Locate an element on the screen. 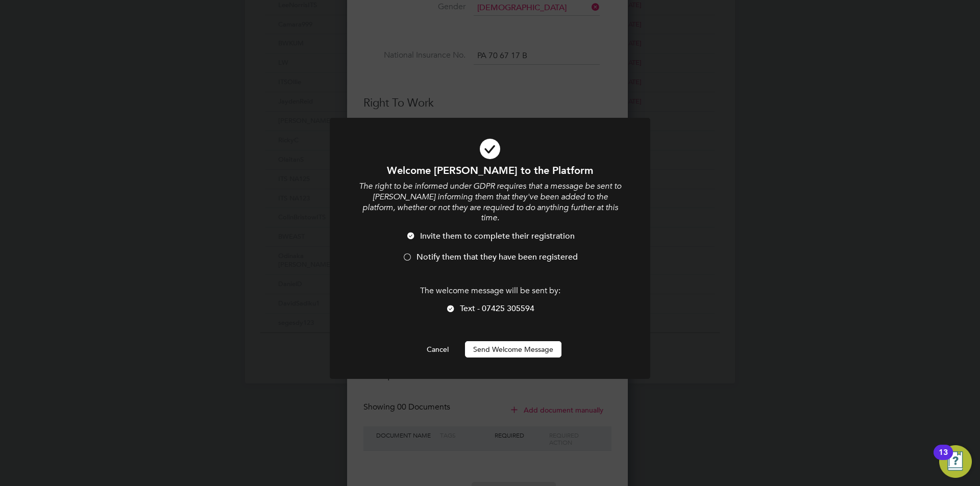  span: Invite them to complete their registration is located at coordinates (497, 237).